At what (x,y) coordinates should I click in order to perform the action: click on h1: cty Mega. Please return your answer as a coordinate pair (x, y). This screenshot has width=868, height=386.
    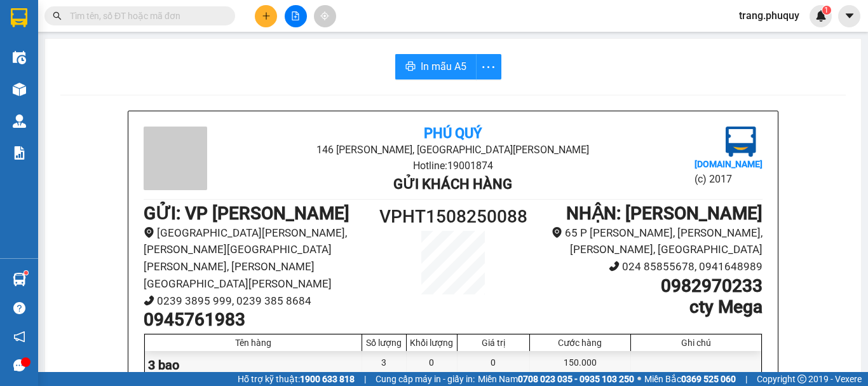
    Looking at the image, I should click on (647, 307).